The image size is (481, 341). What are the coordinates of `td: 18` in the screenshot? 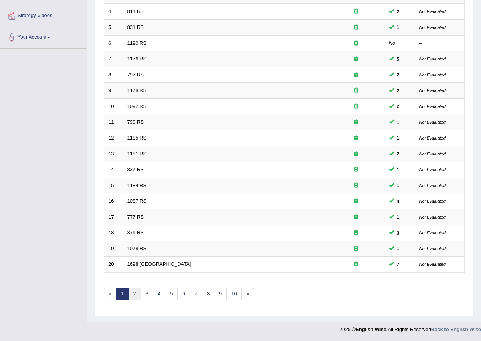 It's located at (114, 233).